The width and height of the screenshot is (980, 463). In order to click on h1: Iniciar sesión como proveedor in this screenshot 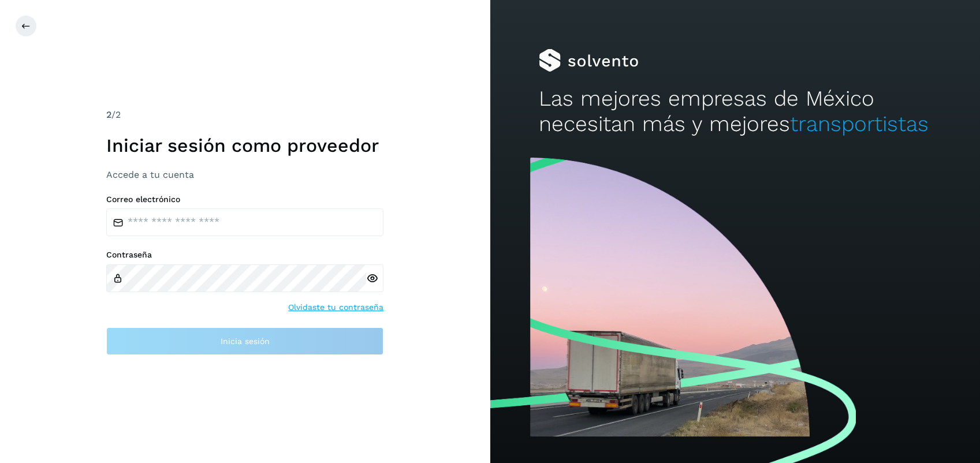, I will do `click(245, 145)`.